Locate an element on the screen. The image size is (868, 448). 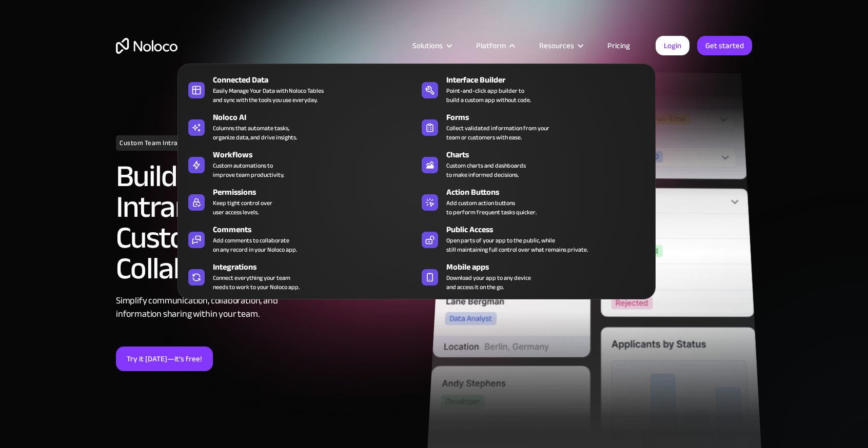
nav: Platform is located at coordinates (416, 174).